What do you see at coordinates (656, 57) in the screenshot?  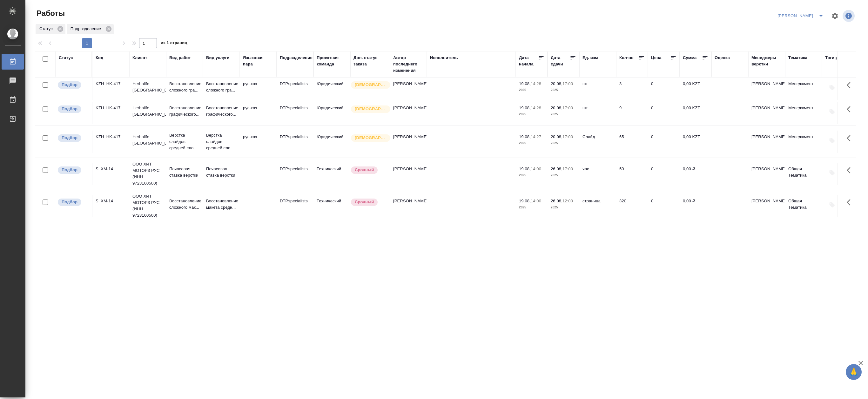 I see `div: Цена` at bounding box center [656, 57].